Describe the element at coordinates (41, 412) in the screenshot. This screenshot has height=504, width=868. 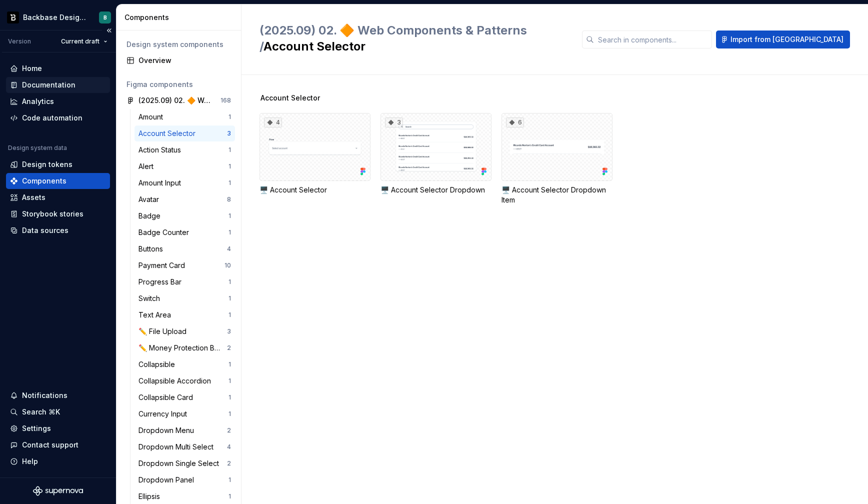
I see `div: Search ⌘K` at that location.